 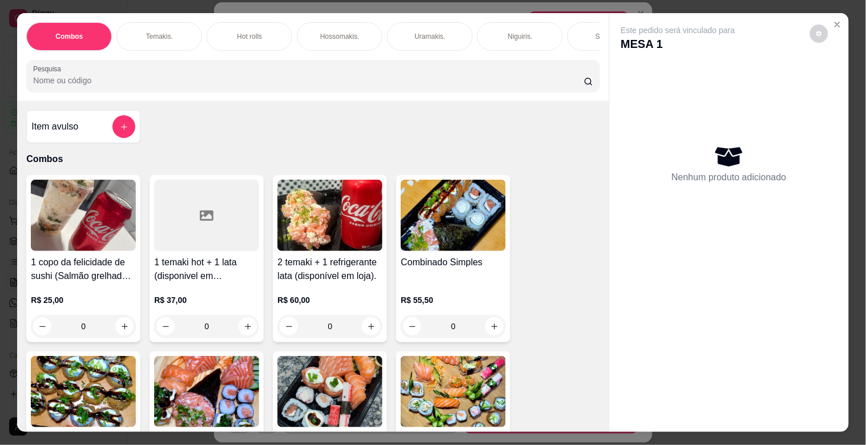 What do you see at coordinates (330, 300) in the screenshot?
I see `p: R$ 60,00` at bounding box center [330, 300].